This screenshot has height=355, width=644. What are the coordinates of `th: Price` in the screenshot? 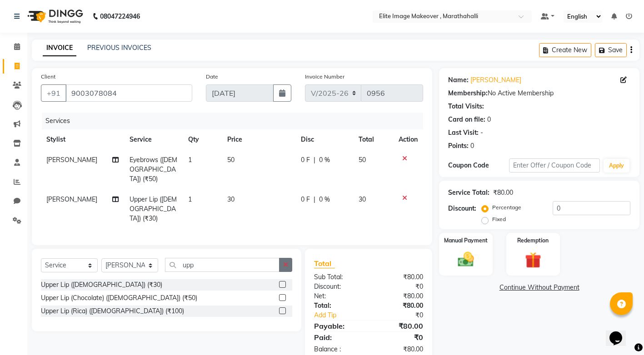 It's located at (259, 139).